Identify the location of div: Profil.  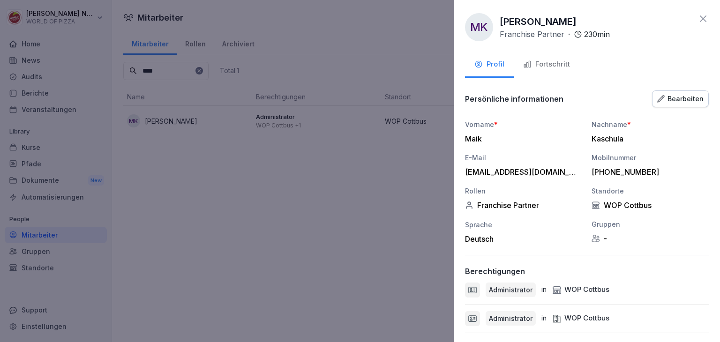
(489, 64).